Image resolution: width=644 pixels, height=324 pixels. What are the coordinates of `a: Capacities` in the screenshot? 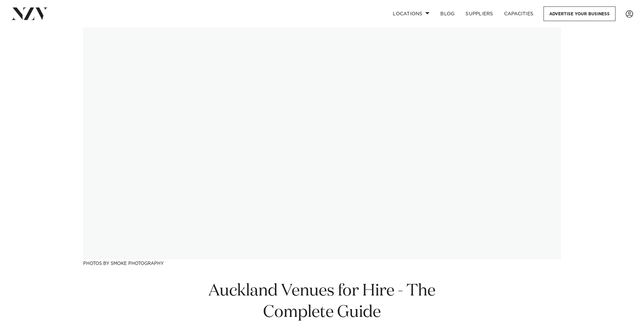 It's located at (519, 13).